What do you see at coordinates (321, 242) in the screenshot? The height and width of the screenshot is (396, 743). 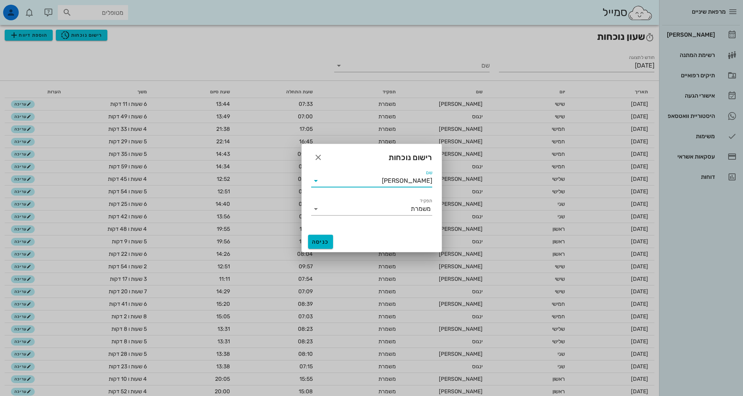 I see `button: כניסה` at bounding box center [321, 242].